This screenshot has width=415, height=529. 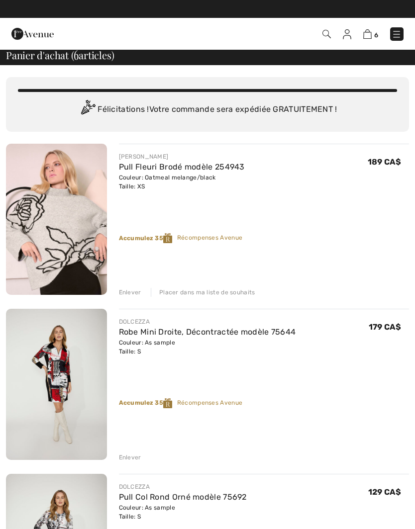 What do you see at coordinates (181, 182) in the screenshot?
I see `div: Couleur: Oatmeal melange/black Taille: XS` at bounding box center [181, 182].